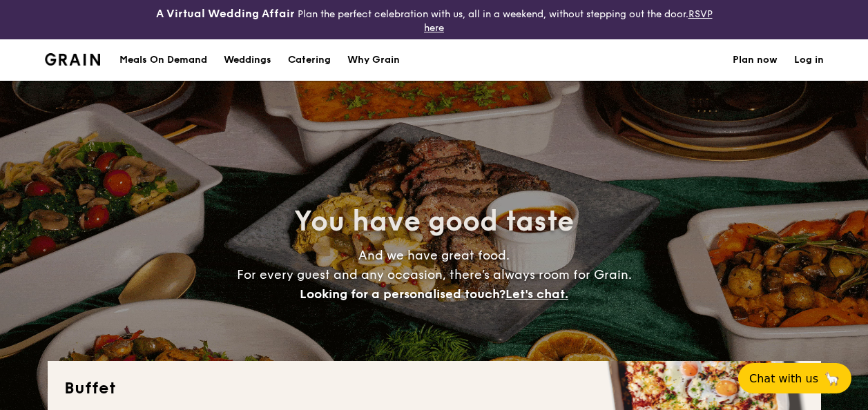 Image resolution: width=868 pixels, height=410 pixels. What do you see at coordinates (247, 60) in the screenshot?
I see `a: Weddings` at bounding box center [247, 60].